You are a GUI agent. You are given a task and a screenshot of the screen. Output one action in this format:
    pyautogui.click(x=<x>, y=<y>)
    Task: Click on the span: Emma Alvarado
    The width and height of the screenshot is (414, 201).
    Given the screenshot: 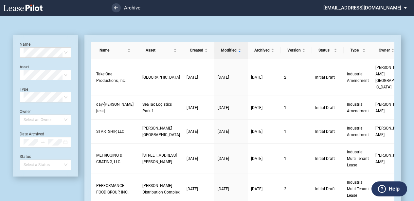 What is the action you would take?
    pyautogui.click(x=385, y=108)
    